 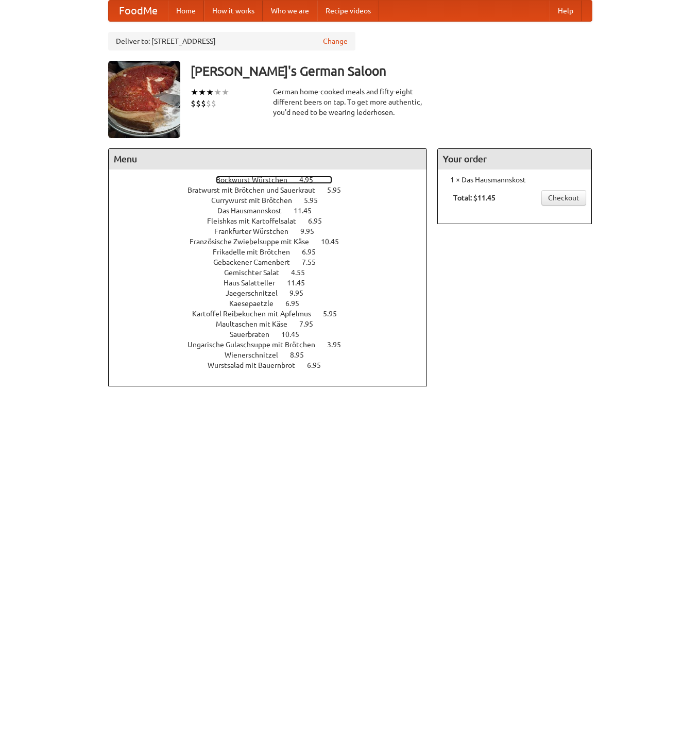 What do you see at coordinates (311, 324) in the screenshot?
I see `span: 7.95` at bounding box center [311, 324].